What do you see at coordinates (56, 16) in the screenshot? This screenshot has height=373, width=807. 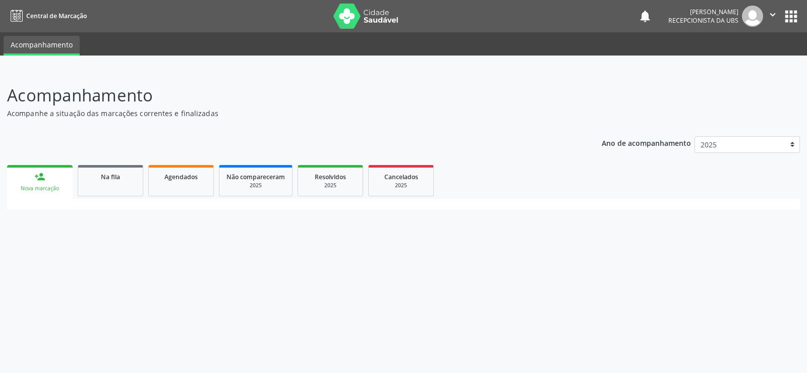 I see `span: Central de Marcação` at bounding box center [56, 16].